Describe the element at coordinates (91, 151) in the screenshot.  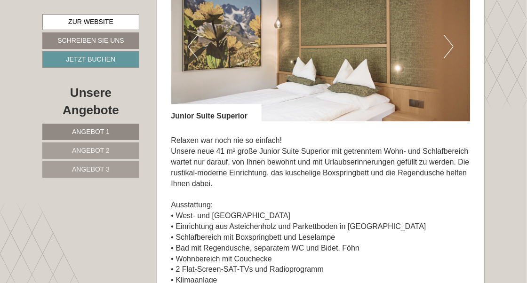
I see `span: Angebot 2` at that location.